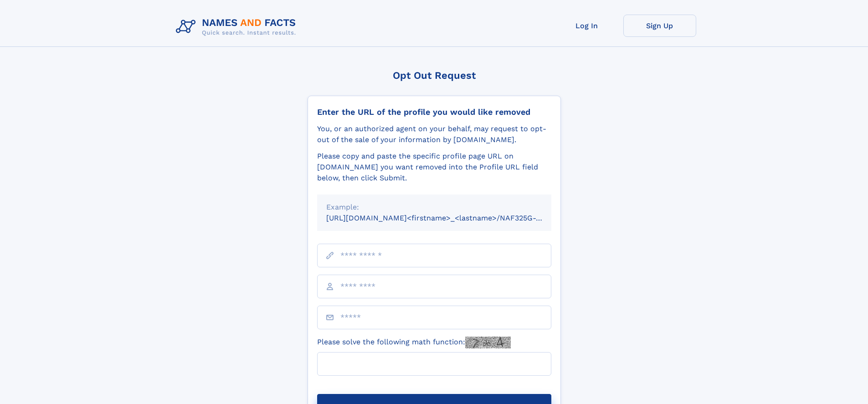 Image resolution: width=868 pixels, height=404 pixels. I want to click on div: Enter the URL of the profile you would like removed, so click(434, 112).